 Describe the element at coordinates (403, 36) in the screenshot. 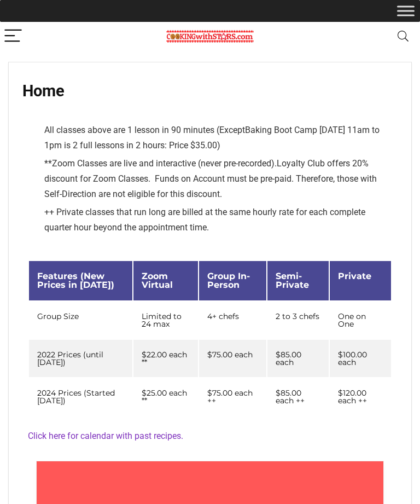

I see `button: Search` at that location.